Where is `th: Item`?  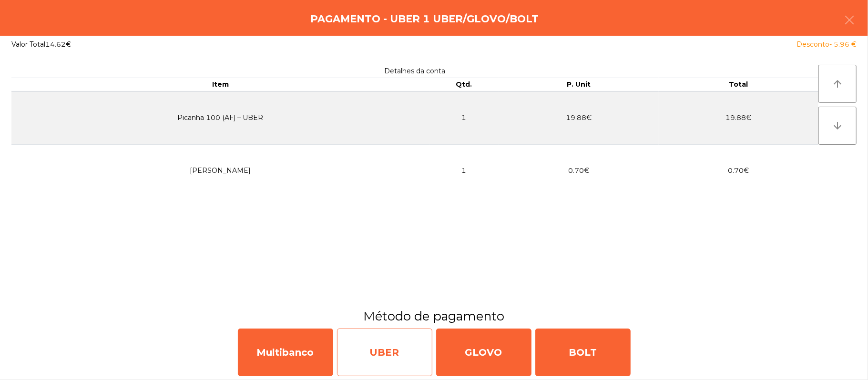
th: Item is located at coordinates (220, 84).